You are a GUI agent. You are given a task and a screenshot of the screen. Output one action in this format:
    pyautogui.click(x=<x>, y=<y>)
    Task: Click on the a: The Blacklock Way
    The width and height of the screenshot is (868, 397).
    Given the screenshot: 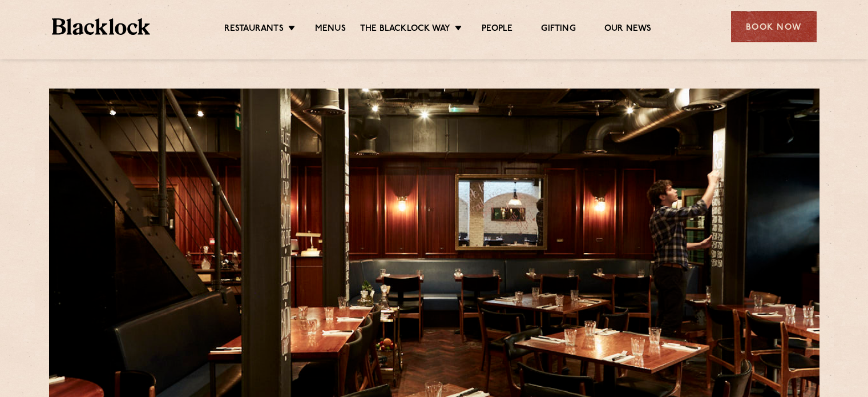 What is the action you would take?
    pyautogui.click(x=405, y=30)
    